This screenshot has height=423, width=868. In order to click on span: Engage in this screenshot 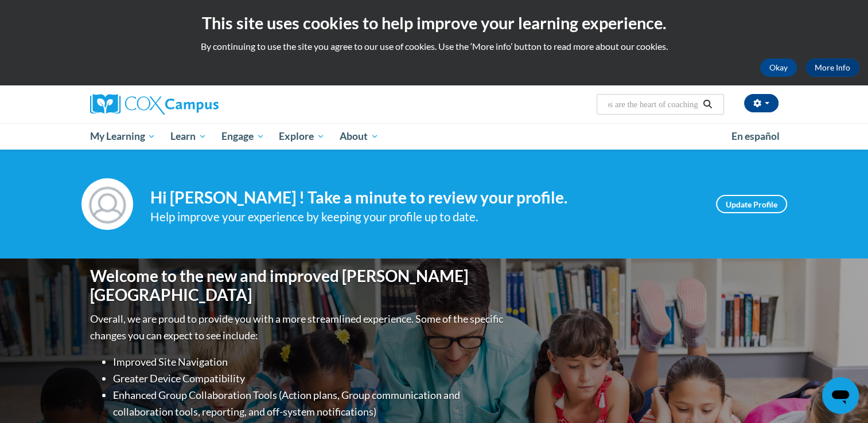, I will do `click(242, 136)`.